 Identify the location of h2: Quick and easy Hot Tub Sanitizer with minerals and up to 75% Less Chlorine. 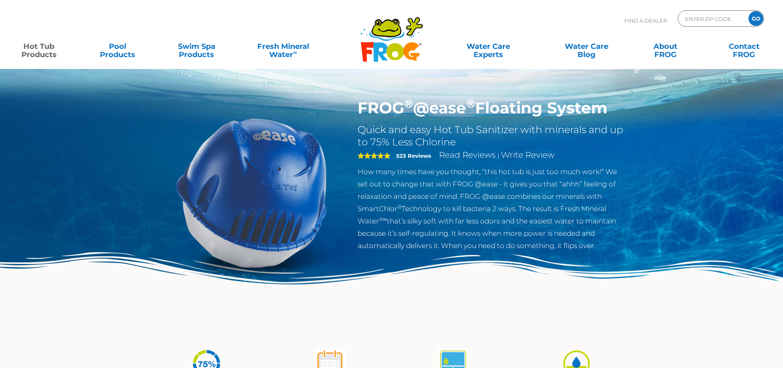
(492, 136).